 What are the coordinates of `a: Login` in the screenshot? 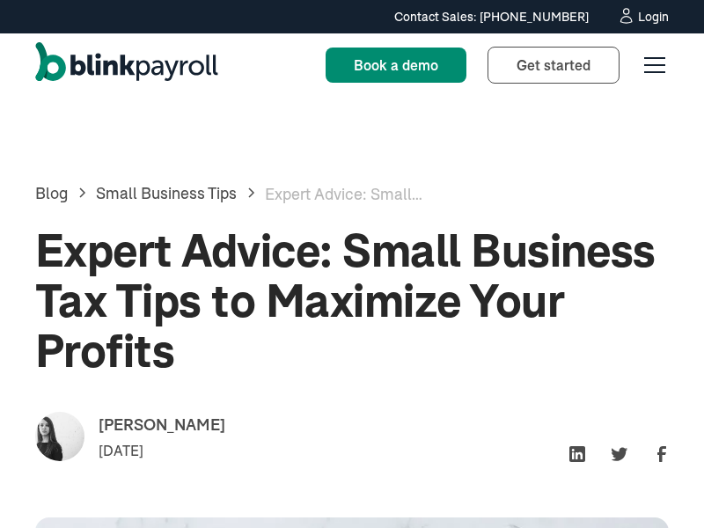 It's located at (642, 17).